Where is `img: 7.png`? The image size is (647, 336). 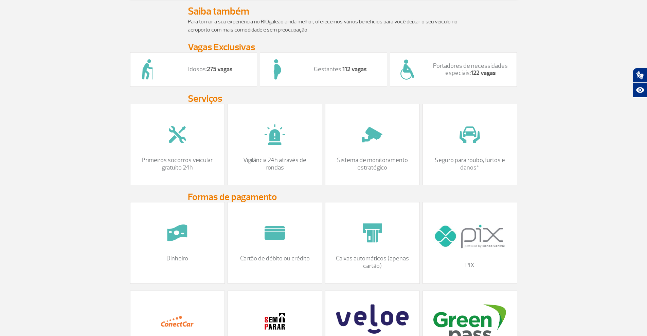 img: 7.png is located at coordinates (177, 233).